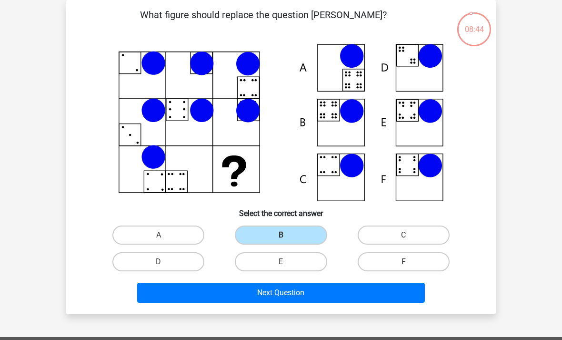 This screenshot has width=562, height=340. I want to click on label: F, so click(404, 262).